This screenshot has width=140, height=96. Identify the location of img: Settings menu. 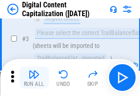
(128, 9).